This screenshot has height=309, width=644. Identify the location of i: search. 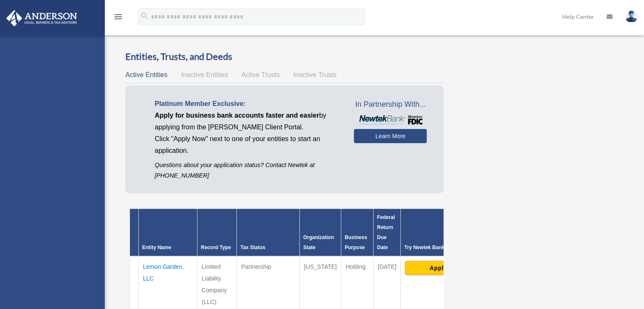
(145, 16).